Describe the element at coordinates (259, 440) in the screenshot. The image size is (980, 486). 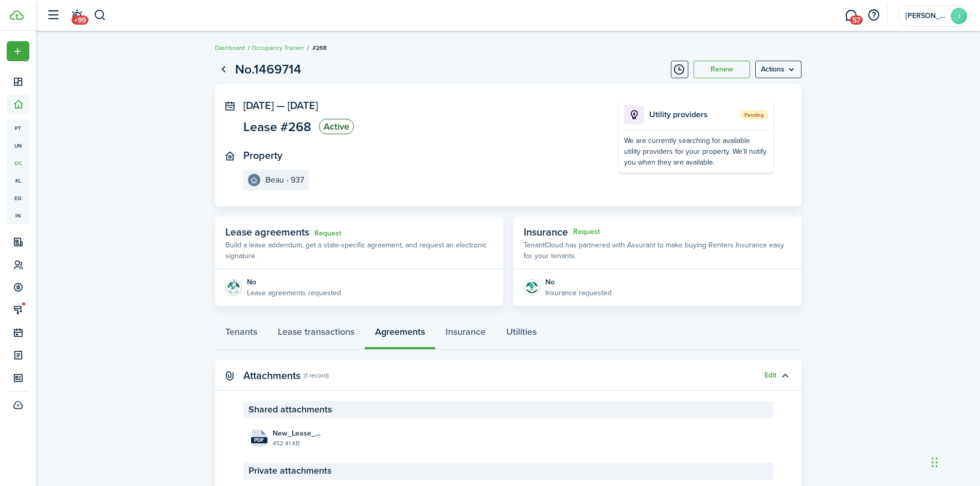
I see `file-extension: pdf` at that location.